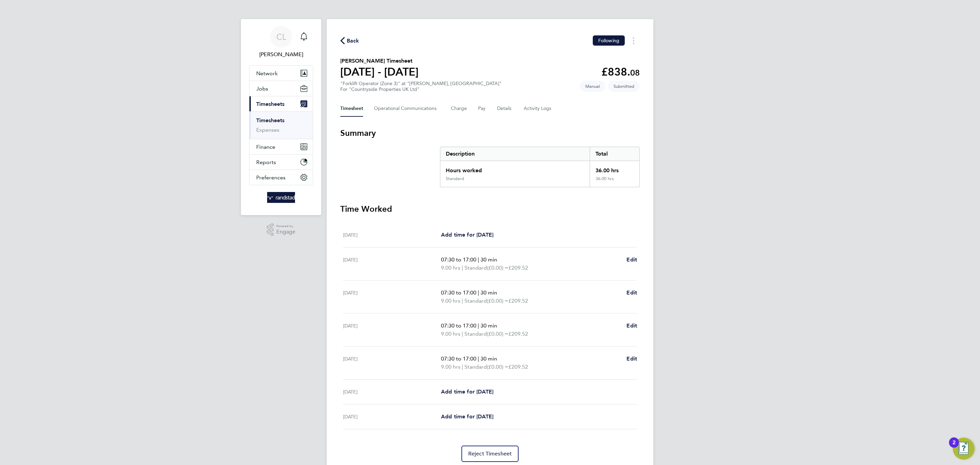  I want to click on img: randstad-logo-retina.png, so click(281, 197).